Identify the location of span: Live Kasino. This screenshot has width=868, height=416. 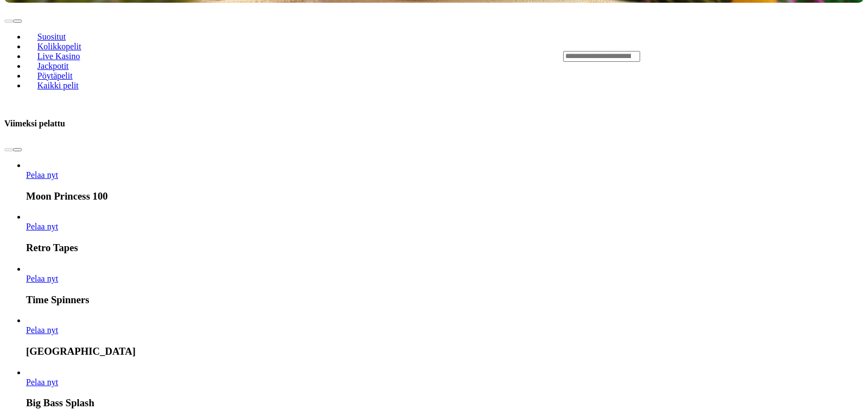
(58, 56).